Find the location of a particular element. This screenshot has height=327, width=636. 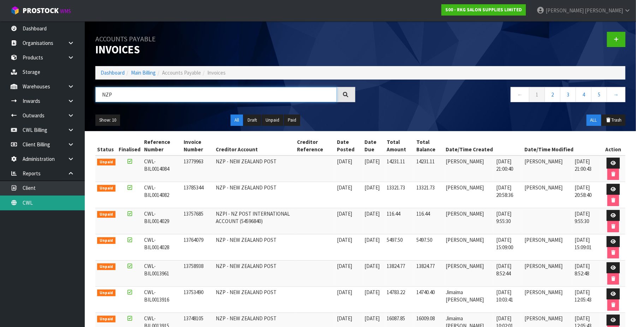

button: Trash is located at coordinates (613, 120).